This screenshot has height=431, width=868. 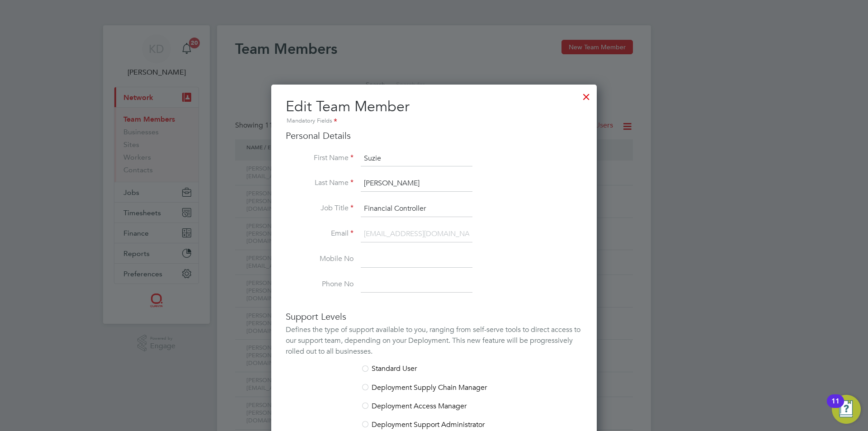 What do you see at coordinates (320, 183) in the screenshot?
I see `label: Last Name` at bounding box center [320, 183].